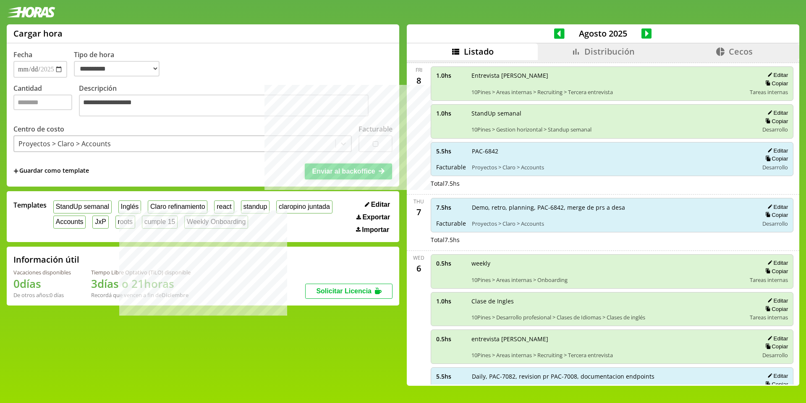 Image resolution: width=806 pixels, height=403 pixels. Describe the element at coordinates (23, 55) in the screenshot. I see `label: Fecha` at that location.